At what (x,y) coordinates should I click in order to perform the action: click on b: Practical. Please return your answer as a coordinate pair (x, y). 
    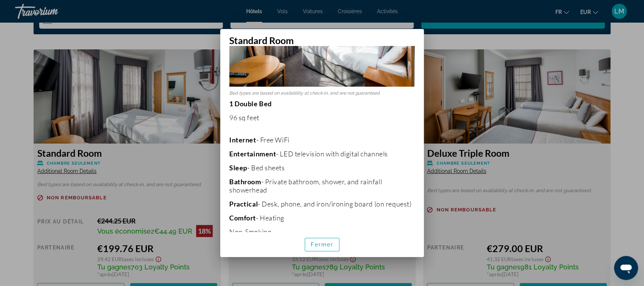
    Looking at the image, I should click on (243, 204).